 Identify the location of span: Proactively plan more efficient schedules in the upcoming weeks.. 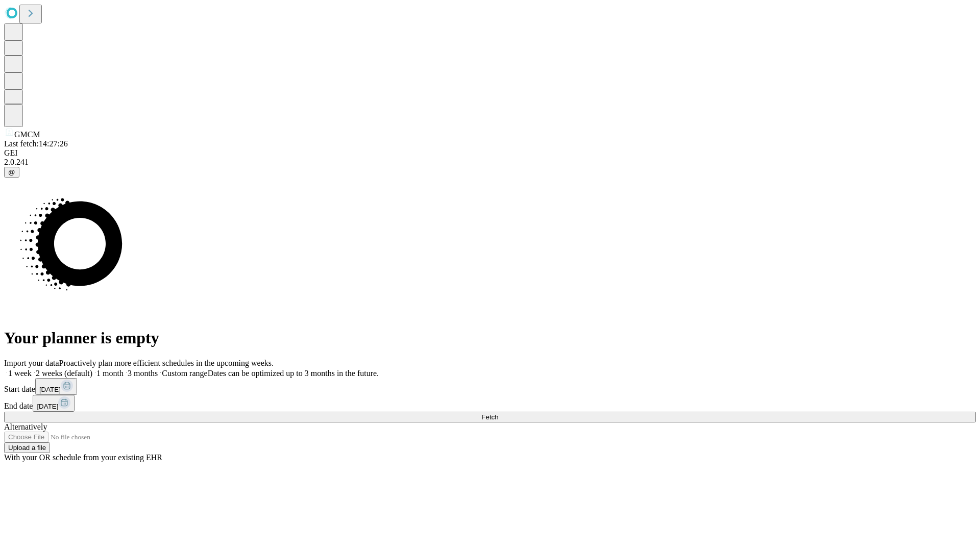
(167, 363).